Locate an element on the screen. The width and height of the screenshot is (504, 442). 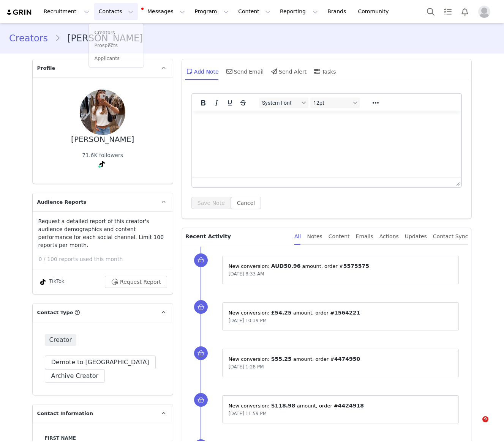
div: Contact Sync is located at coordinates (450, 236).